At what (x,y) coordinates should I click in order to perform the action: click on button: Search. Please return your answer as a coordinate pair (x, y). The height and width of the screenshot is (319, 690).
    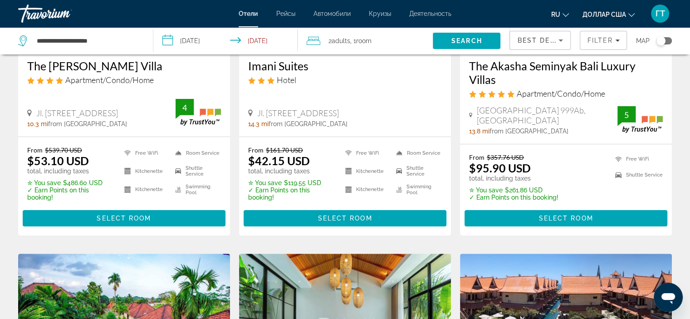
    Looking at the image, I should click on (466, 41).